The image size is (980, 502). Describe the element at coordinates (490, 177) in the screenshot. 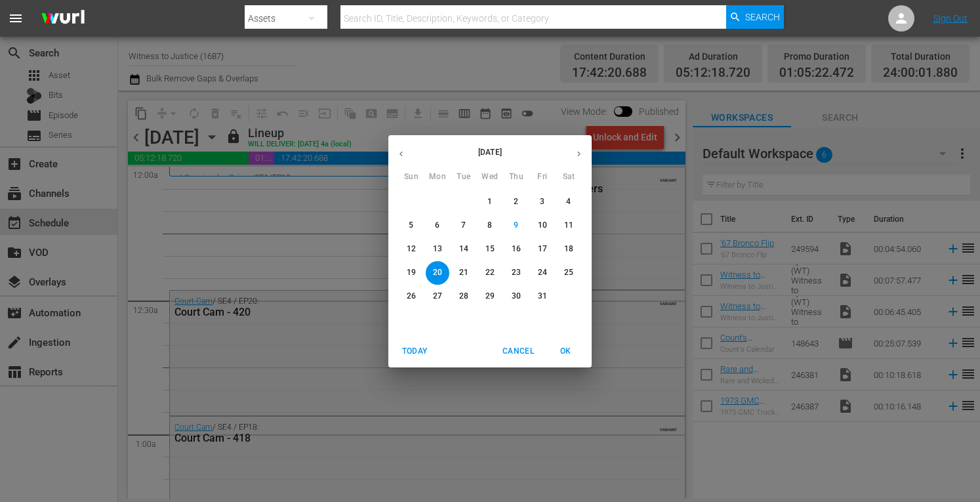

I see `span: Wed` at that location.